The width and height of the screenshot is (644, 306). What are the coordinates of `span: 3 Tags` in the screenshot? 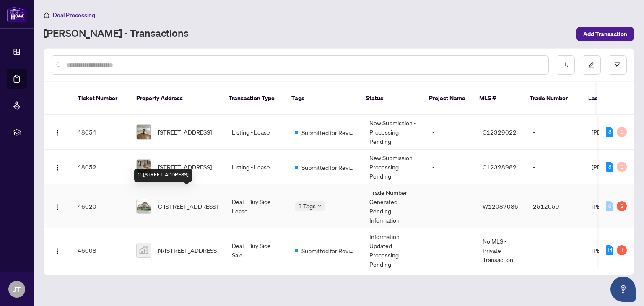 It's located at (307, 206).